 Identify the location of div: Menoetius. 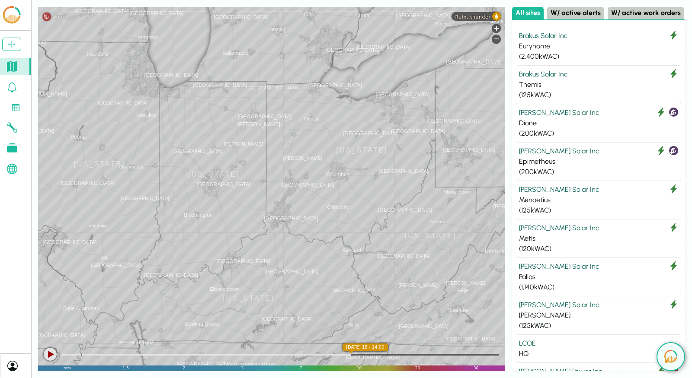
(598, 200).